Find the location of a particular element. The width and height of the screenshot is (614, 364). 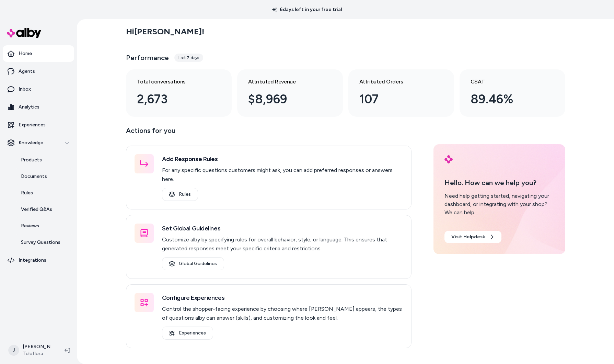

p: Survey Questions is located at coordinates (41, 242).